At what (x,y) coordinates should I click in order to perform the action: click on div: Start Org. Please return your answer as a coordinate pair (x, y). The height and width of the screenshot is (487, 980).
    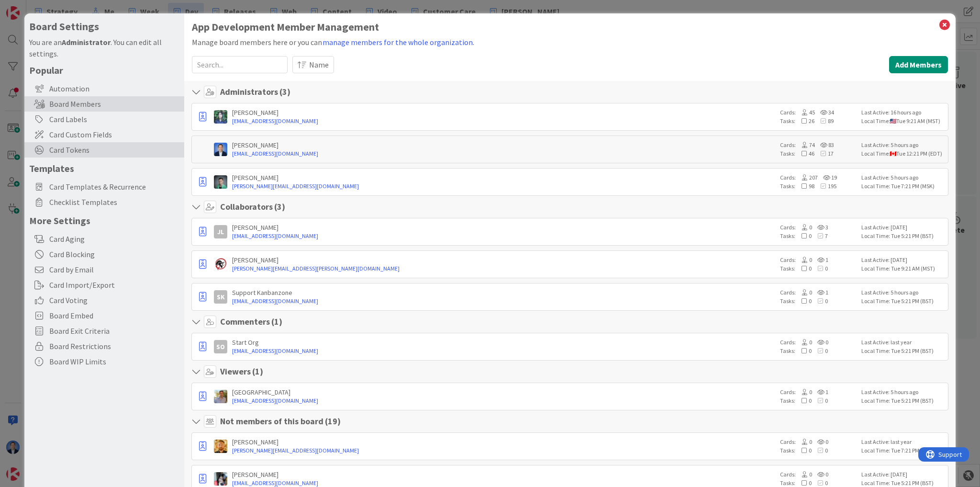
    Looking at the image, I should click on (504, 342).